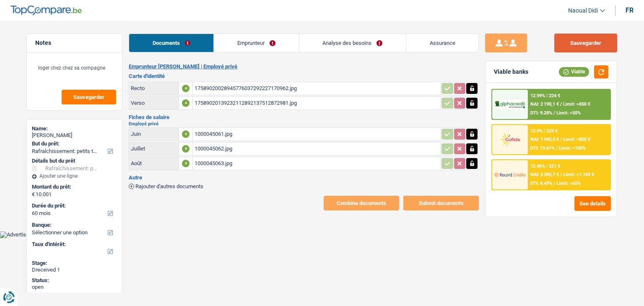 Image resolution: width=644 pixels, height=306 pixels. I want to click on div: Juin, so click(154, 134).